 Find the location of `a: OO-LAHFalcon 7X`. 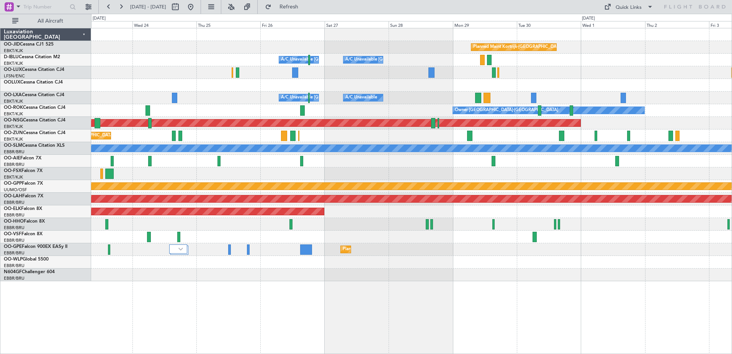

a: OO-LAHFalcon 7X is located at coordinates (23, 196).